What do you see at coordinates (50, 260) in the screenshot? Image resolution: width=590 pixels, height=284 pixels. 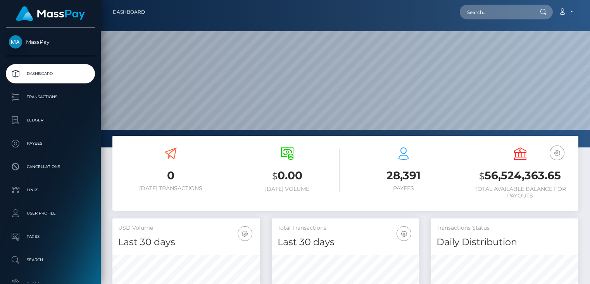 I see `p: Search` at bounding box center [50, 260].